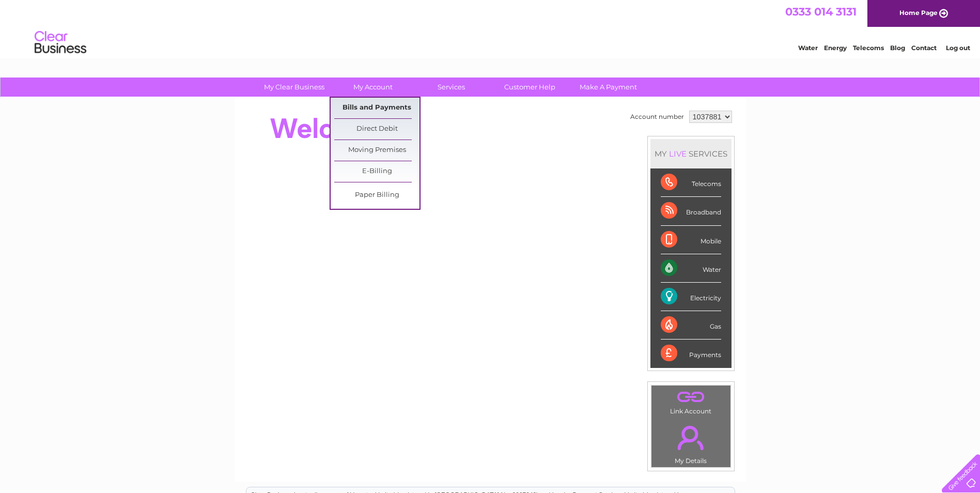 The image size is (980, 493). What do you see at coordinates (373, 87) in the screenshot?
I see `a: My Account` at bounding box center [373, 87].